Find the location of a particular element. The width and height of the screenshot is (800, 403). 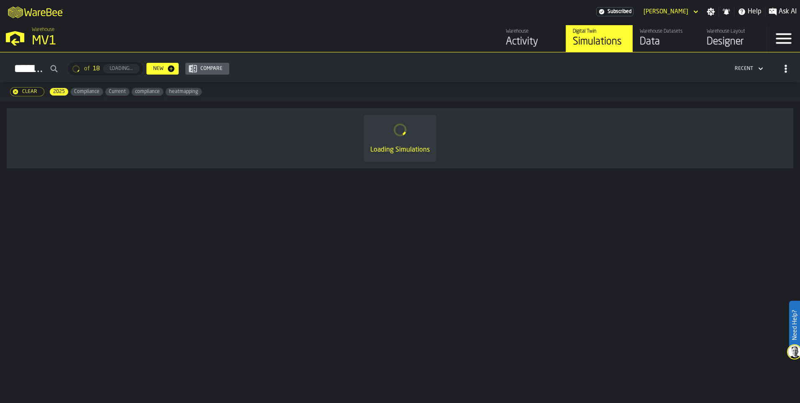

div: ItemListCard- is located at coordinates (400, 138).